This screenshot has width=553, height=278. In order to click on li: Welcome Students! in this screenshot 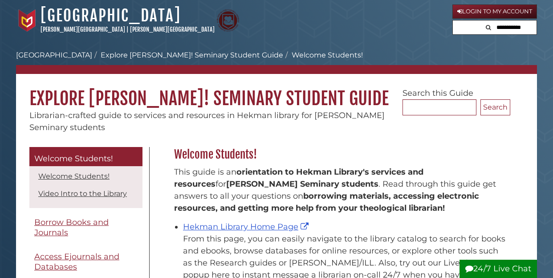, I will do `click(323, 55)`.